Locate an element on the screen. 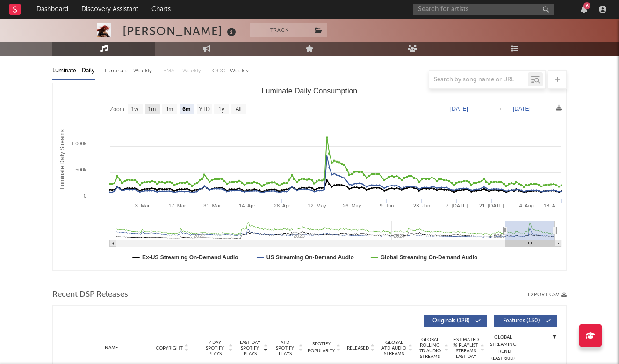 This screenshot has width=619, height=364. text: 0 is located at coordinates (85, 196).